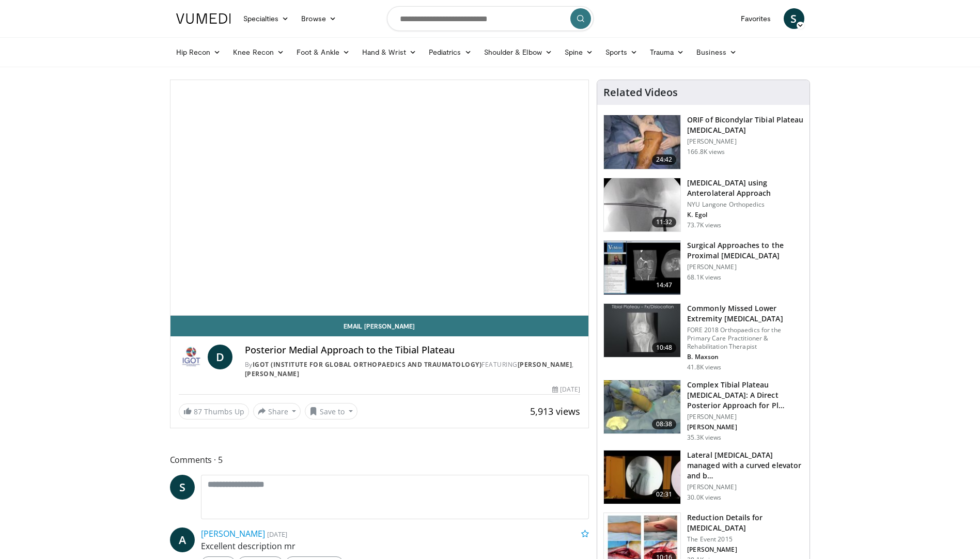 The width and height of the screenshot is (980, 559). Describe the element at coordinates (389, 52) in the screenshot. I see `a: Hand & Wrist` at that location.